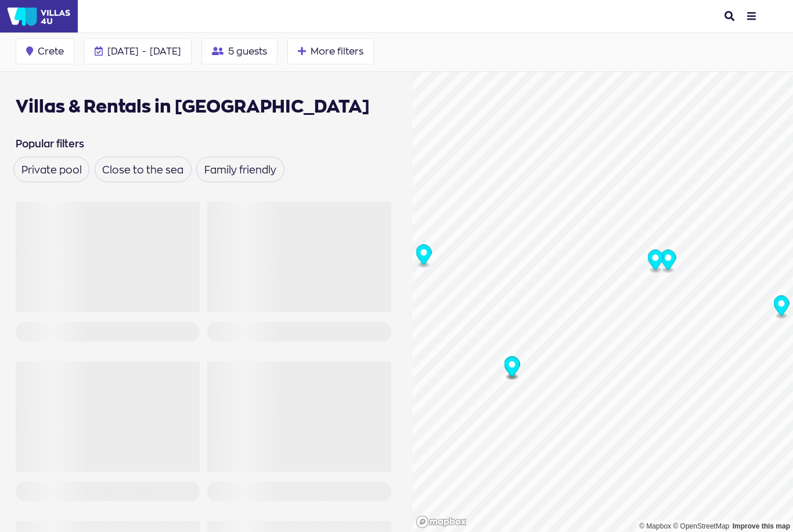  I want to click on legend: Popular filters, so click(149, 144).